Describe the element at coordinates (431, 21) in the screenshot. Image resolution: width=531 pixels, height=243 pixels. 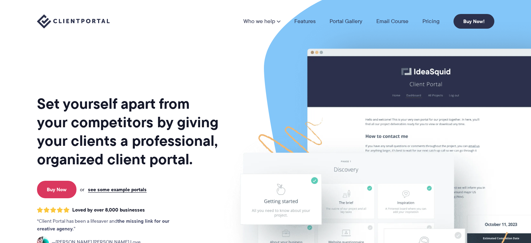
I see `a: Pricing` at that location.